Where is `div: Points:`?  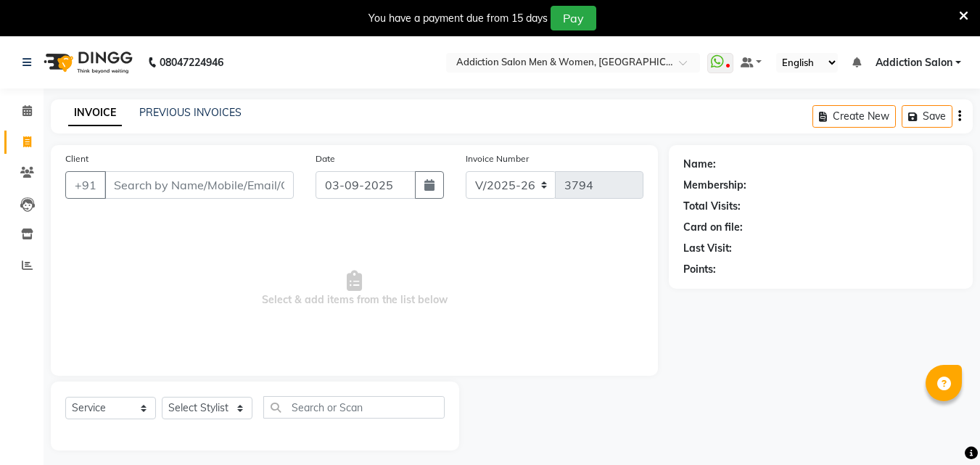 div: Points: is located at coordinates (699, 269).